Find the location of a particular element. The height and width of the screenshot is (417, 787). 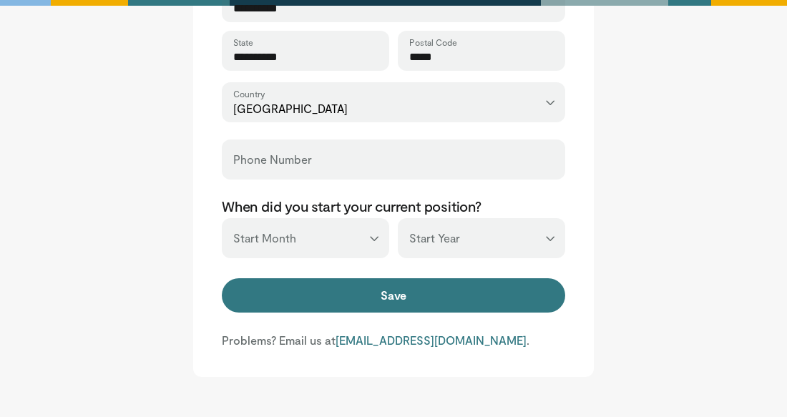

p: Problems? Email us at . is located at coordinates (393, 340).